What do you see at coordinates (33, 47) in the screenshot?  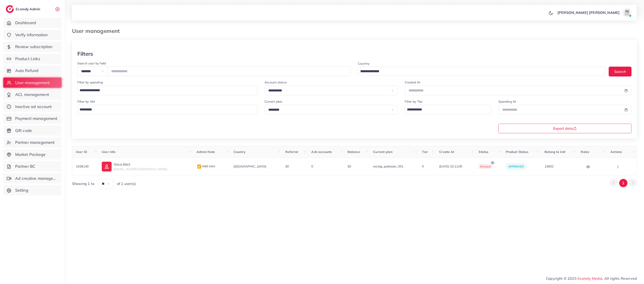 I see `a: Review subscription` at bounding box center [33, 47].